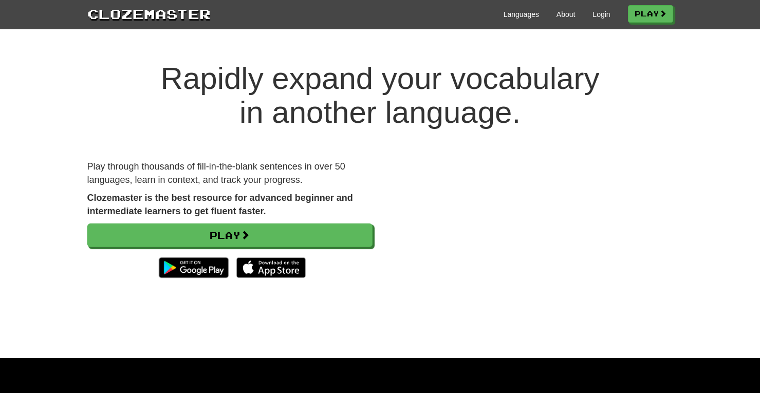 The width and height of the screenshot is (760, 393). What do you see at coordinates (566, 14) in the screenshot?
I see `a: About` at bounding box center [566, 14].